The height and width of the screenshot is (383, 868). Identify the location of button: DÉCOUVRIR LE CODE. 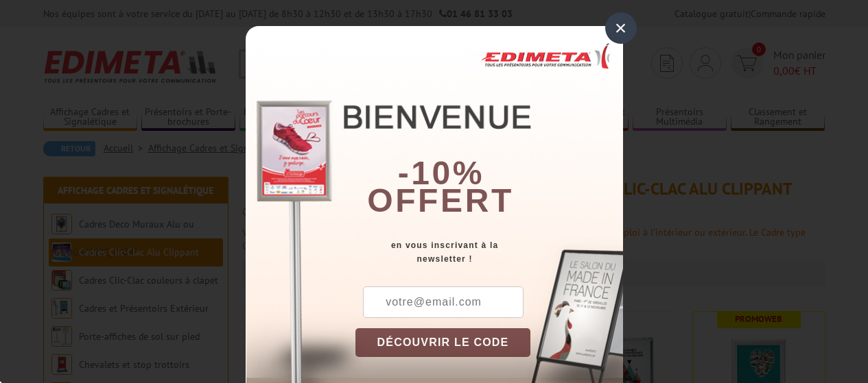
(443, 343).